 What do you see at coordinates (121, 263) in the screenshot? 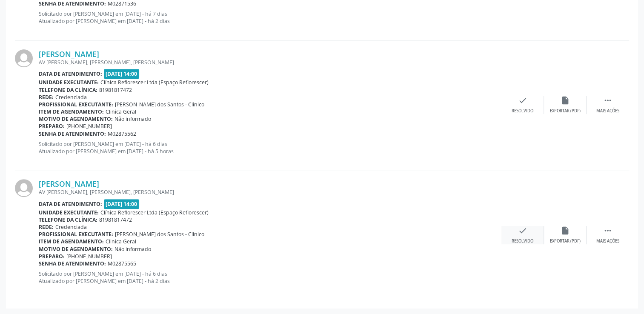
I see `span: M02875565` at bounding box center [121, 263].